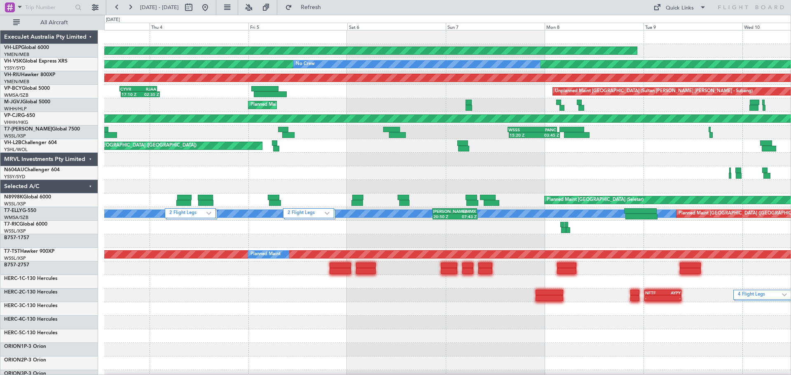  Describe the element at coordinates (30, 306) in the screenshot. I see `a: HERC-3C-130 Hercules` at that location.